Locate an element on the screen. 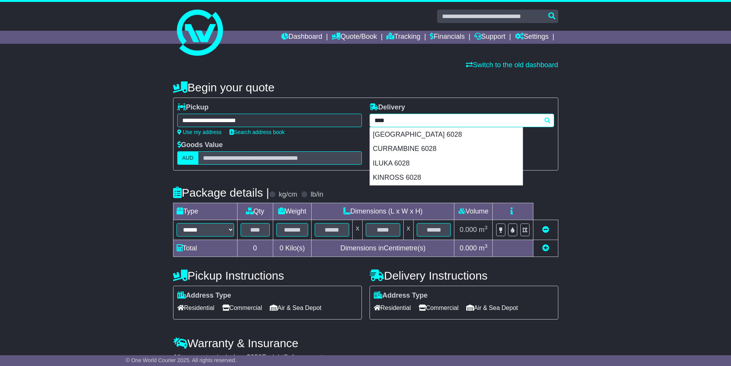 This screenshot has width=731, height=366. a: Use my address is located at coordinates (199, 132).